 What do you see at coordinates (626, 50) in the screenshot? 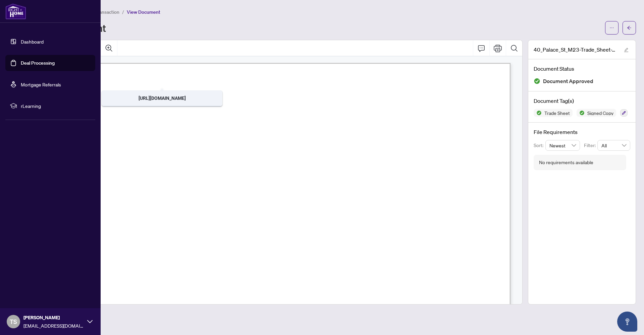
I see `span: edit` at bounding box center [626, 50].